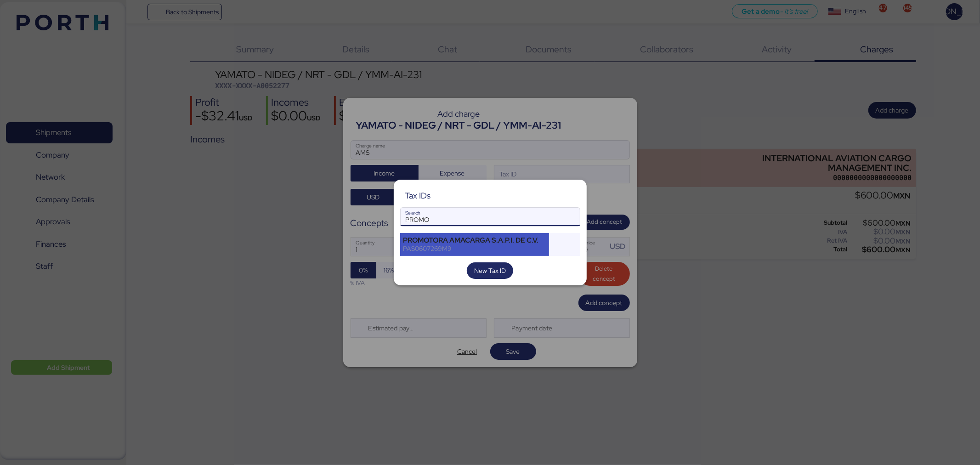 This screenshot has height=465, width=980. What do you see at coordinates (475, 240) in the screenshot?
I see `div: PROMOTORA AMACARGA S.A.P.I. DE C.V.` at bounding box center [475, 240].